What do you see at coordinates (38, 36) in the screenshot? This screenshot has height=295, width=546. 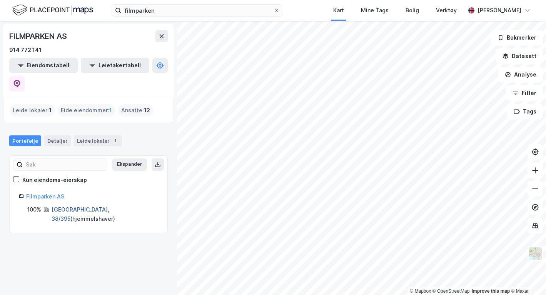 I see `div: FILMPARKEN AS` at bounding box center [38, 36].